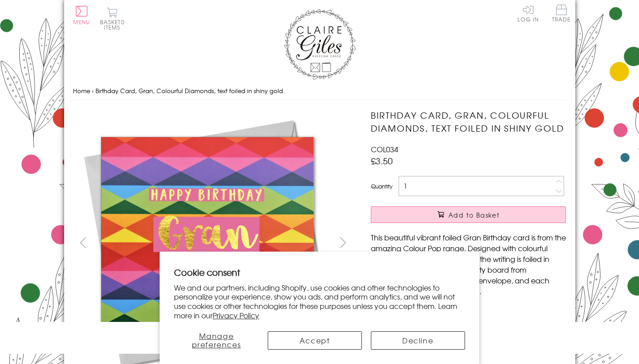 This screenshot has height=364, width=639. I want to click on a: Log In, so click(528, 13).